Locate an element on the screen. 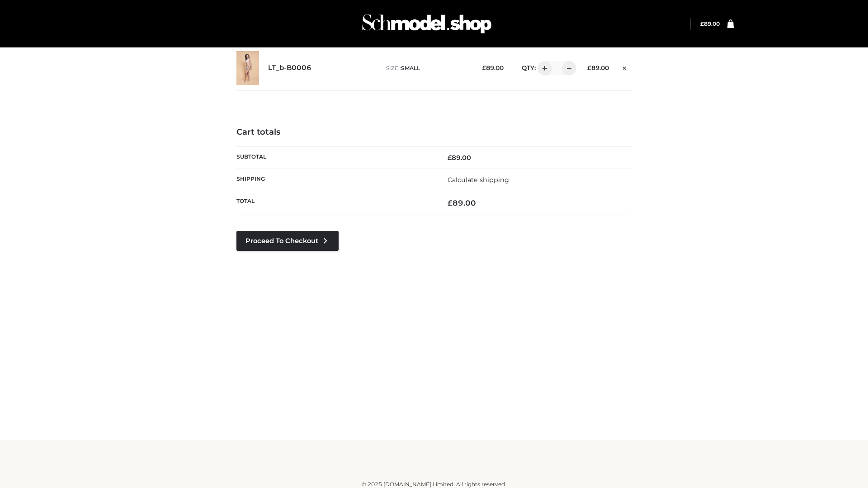 Image resolution: width=868 pixels, height=488 pixels. a: Calculate shipping is located at coordinates (478, 180).